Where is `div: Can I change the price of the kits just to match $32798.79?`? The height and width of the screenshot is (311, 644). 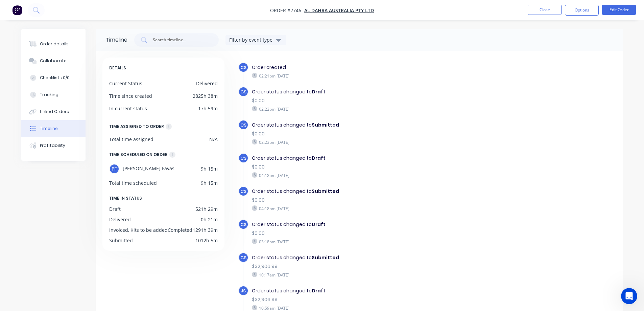
div: Can I change the price of the kits just to match $32798.79? is located at coordinates (58, 79).